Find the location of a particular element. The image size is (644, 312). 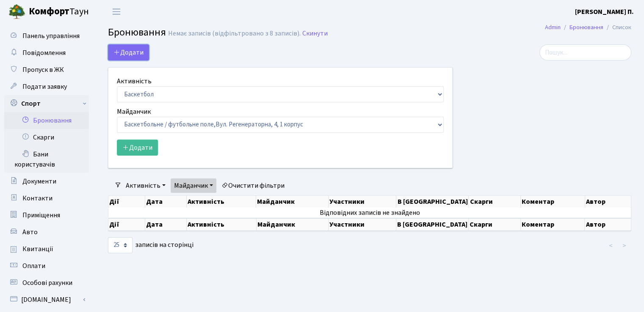

label: Майданчик is located at coordinates (133, 112).